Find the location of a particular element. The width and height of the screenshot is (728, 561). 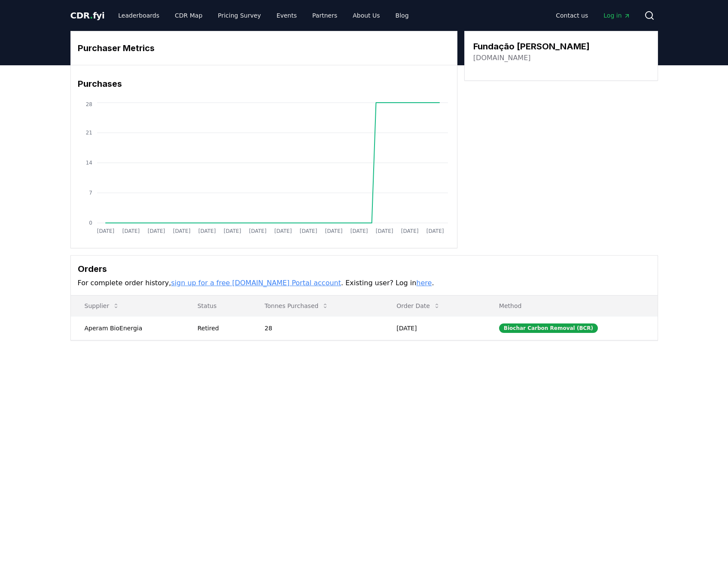

h3: Purchases is located at coordinates (264, 84).